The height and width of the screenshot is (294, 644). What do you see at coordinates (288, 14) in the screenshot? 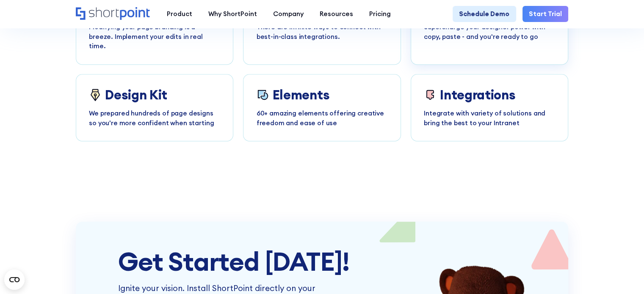
I see `div: Company` at bounding box center [288, 14].